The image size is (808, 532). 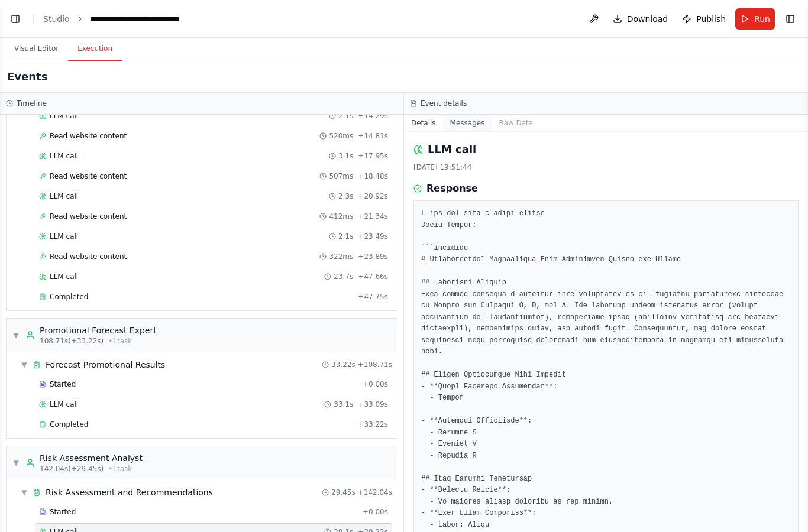 What do you see at coordinates (443, 103) in the screenshot?
I see `h3: Event details` at bounding box center [443, 103].